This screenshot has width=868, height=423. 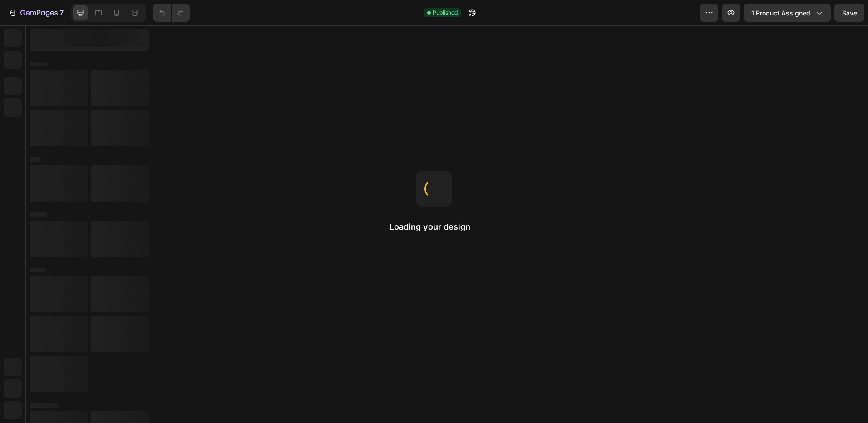 What do you see at coordinates (35, 12) in the screenshot?
I see `button: 7` at bounding box center [35, 12].